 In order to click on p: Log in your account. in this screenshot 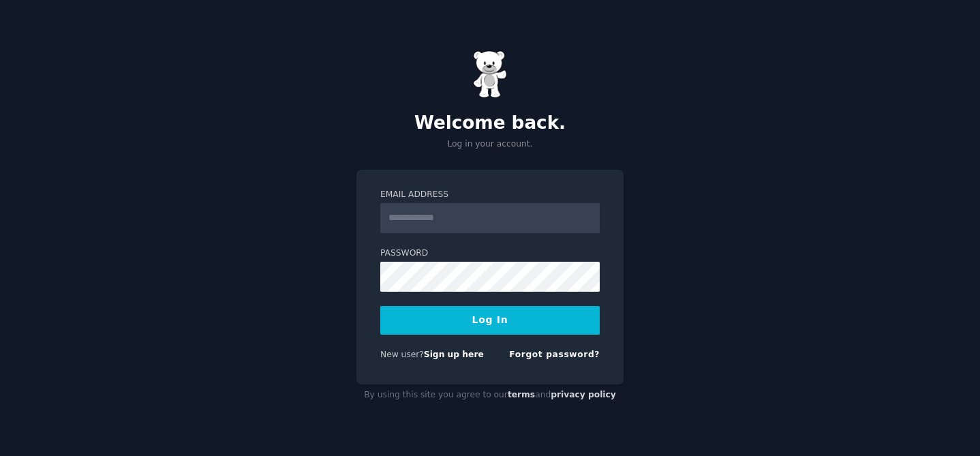, I will do `click(490, 144)`.